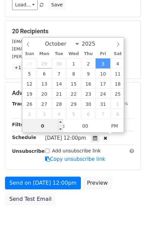  What do you see at coordinates (74, 104) in the screenshot?
I see `span: October 29, 2025` at bounding box center [74, 104].